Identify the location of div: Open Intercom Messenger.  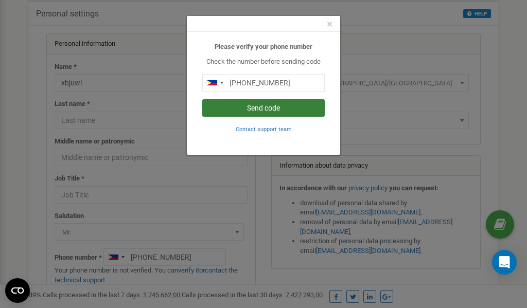
(504, 262).